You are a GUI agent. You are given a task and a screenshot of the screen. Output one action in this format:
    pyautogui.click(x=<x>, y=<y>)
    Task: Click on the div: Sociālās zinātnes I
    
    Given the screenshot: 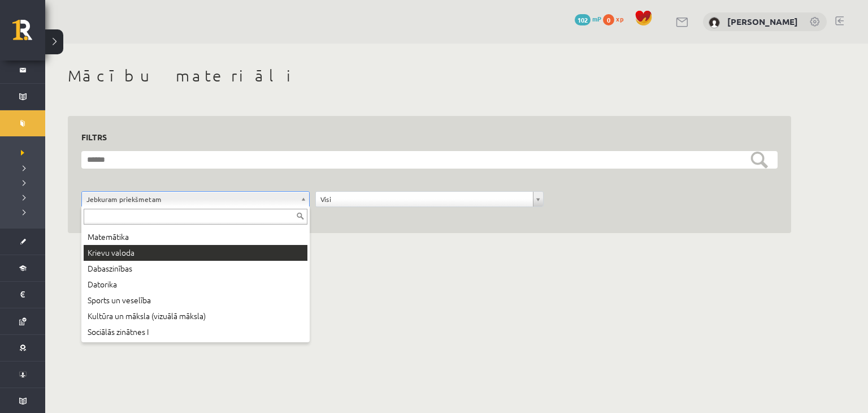 What is the action you would take?
    pyautogui.click(x=196, y=332)
    